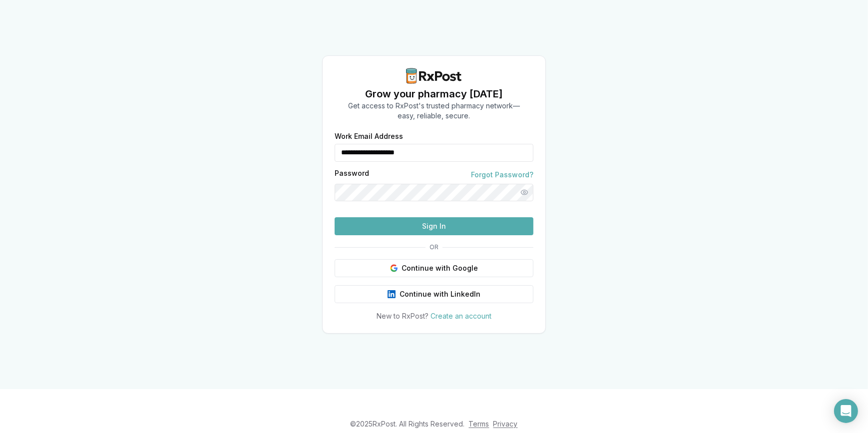 The width and height of the screenshot is (868, 433). I want to click on img: RxPost Logo, so click(434, 76).